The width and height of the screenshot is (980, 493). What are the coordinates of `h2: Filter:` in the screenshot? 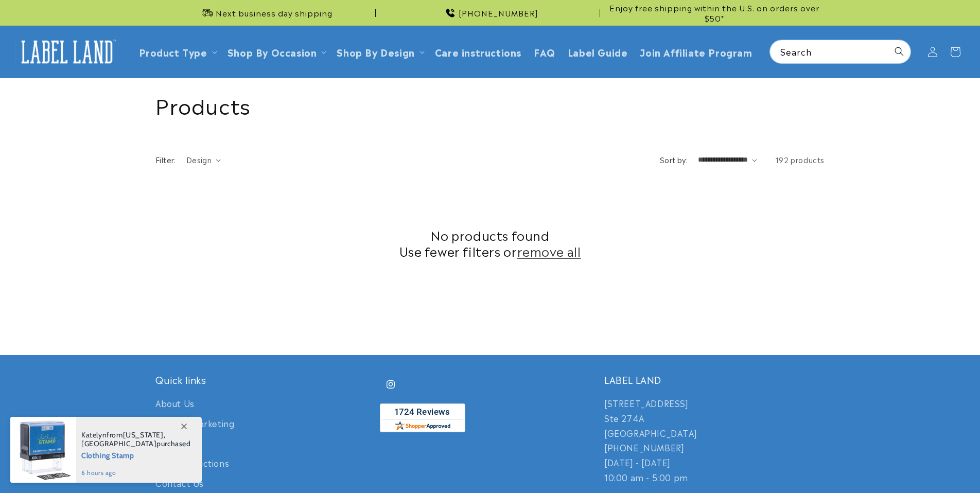 It's located at (165, 159).